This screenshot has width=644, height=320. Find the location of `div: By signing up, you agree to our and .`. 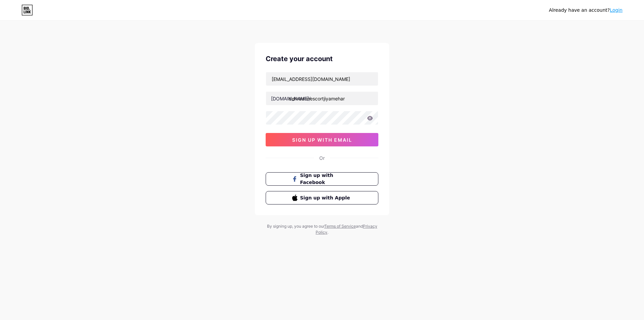

div: By signing up, you agree to our and . is located at coordinates (322, 229).